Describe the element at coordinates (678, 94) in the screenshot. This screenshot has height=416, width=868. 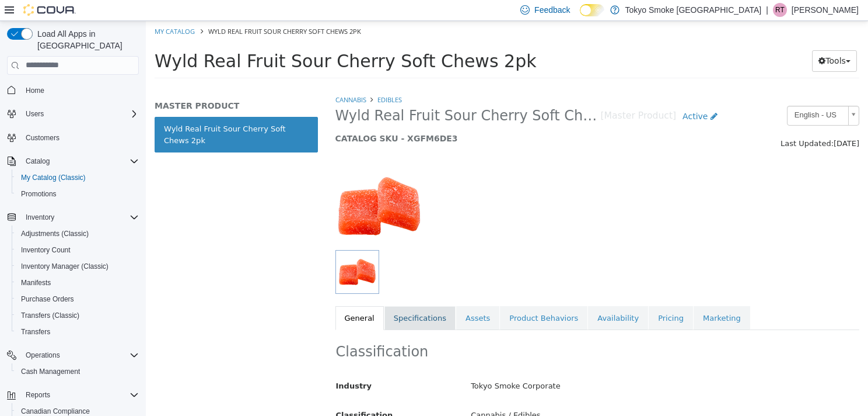
I see `a: English - US` at that location.